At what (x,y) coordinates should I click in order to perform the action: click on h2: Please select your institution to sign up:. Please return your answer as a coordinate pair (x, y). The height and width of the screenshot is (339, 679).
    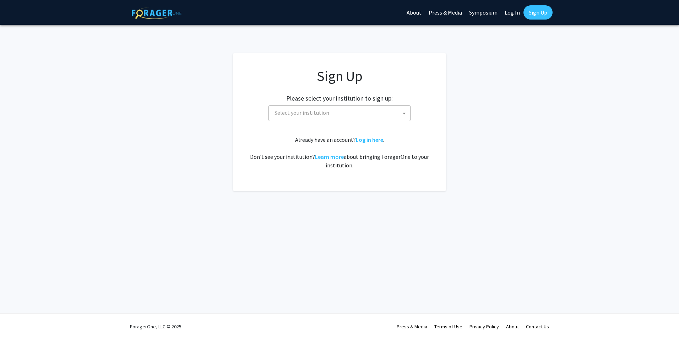
    Looking at the image, I should click on (340, 98).